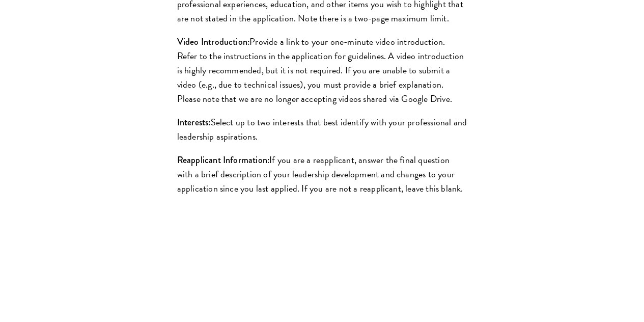 The image size is (644, 322). What do you see at coordinates (322, 129) in the screenshot?
I see `p: Select up to two interests that best identify with your professional and leadership aspirations.` at bounding box center [322, 129].